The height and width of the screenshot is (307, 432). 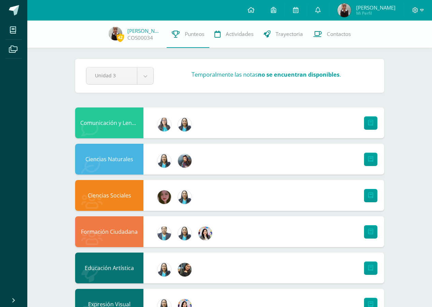 I want to click on a: Punteos, so click(x=188, y=34).